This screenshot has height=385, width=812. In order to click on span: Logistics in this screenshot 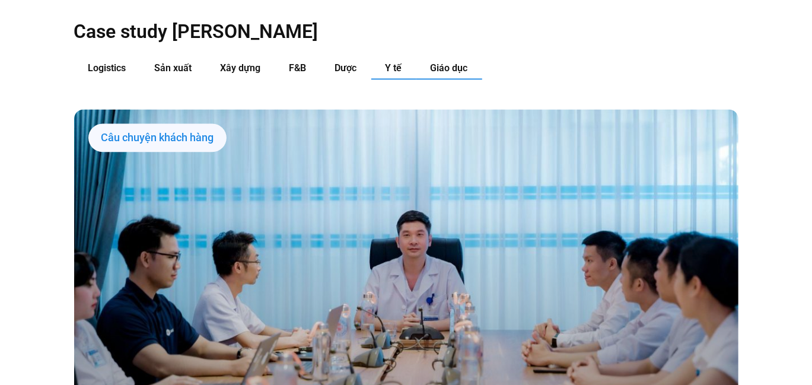, I will do `click(107, 68)`.